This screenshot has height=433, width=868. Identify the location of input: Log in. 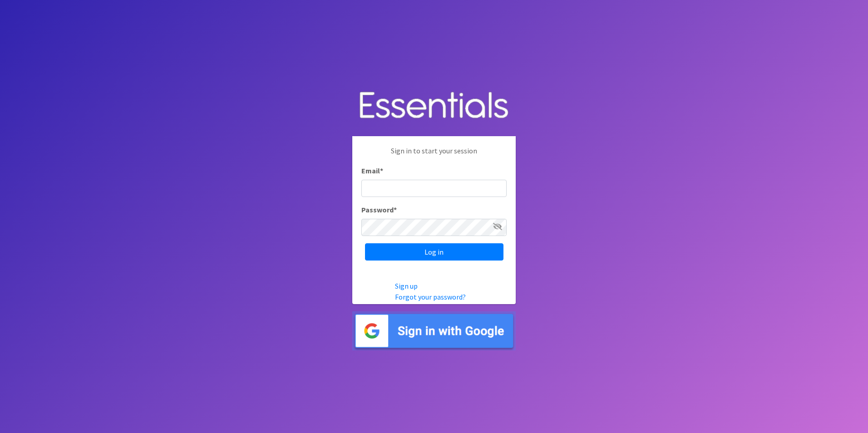
(434, 252).